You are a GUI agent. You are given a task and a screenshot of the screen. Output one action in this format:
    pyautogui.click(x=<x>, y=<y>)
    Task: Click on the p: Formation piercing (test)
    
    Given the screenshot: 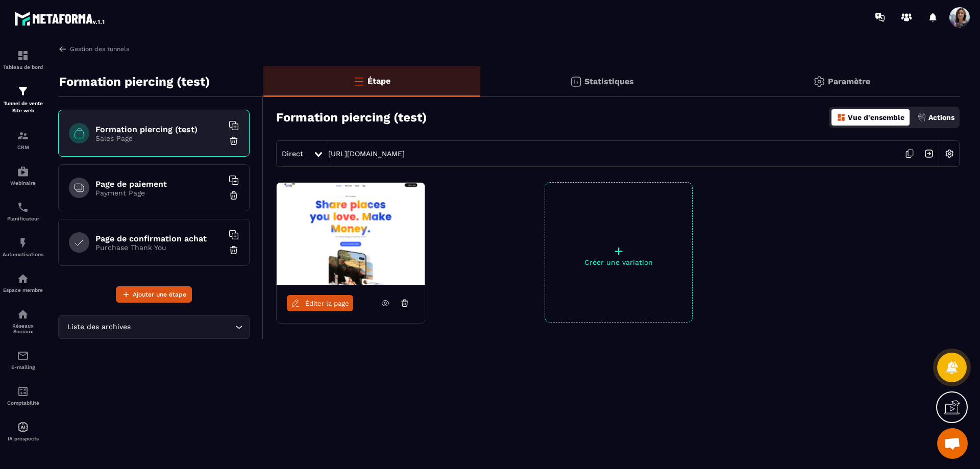 What is the action you would take?
    pyautogui.click(x=135, y=82)
    